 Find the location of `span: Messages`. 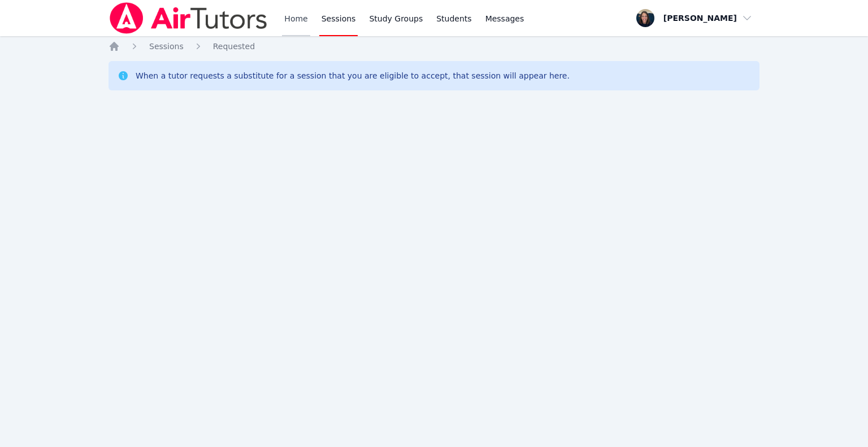

span: Messages is located at coordinates (505, 19).